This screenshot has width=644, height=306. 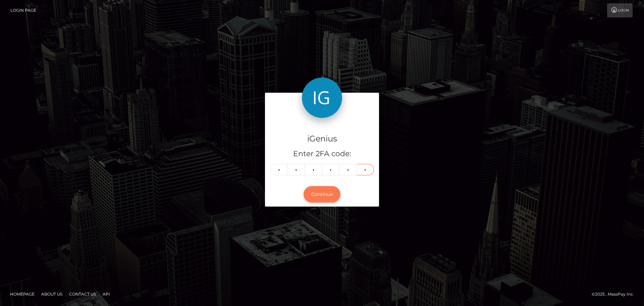 I want to click on a: Login Page, so click(x=23, y=11).